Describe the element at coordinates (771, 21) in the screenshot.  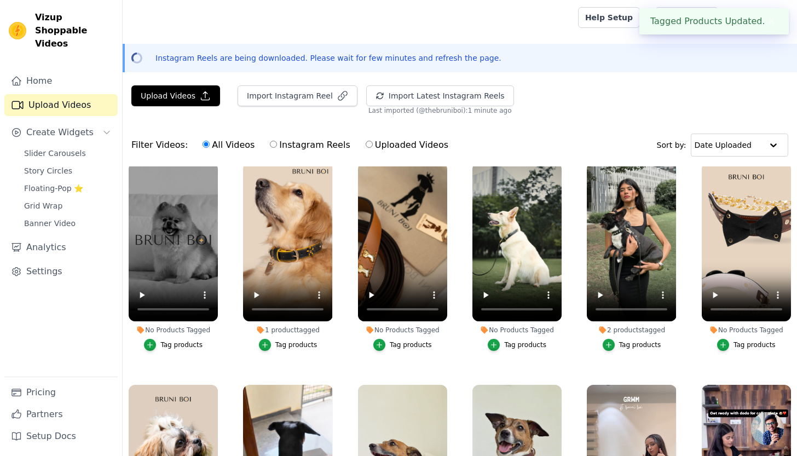
I see `button: Close` at that location.